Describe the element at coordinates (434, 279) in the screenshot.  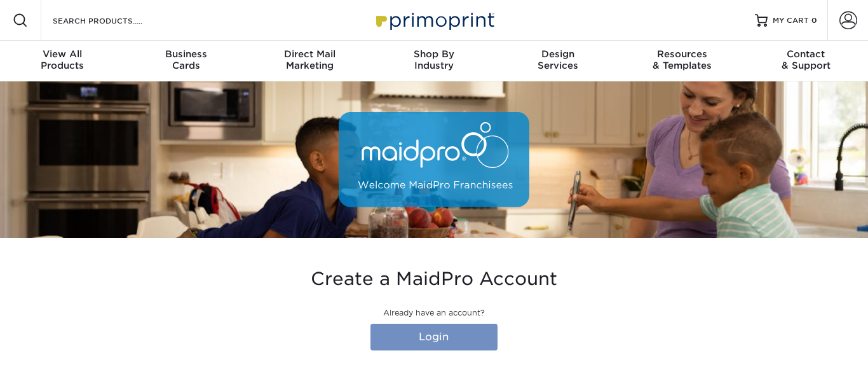
I see `h3: Create a MaidPro Account` at that location.